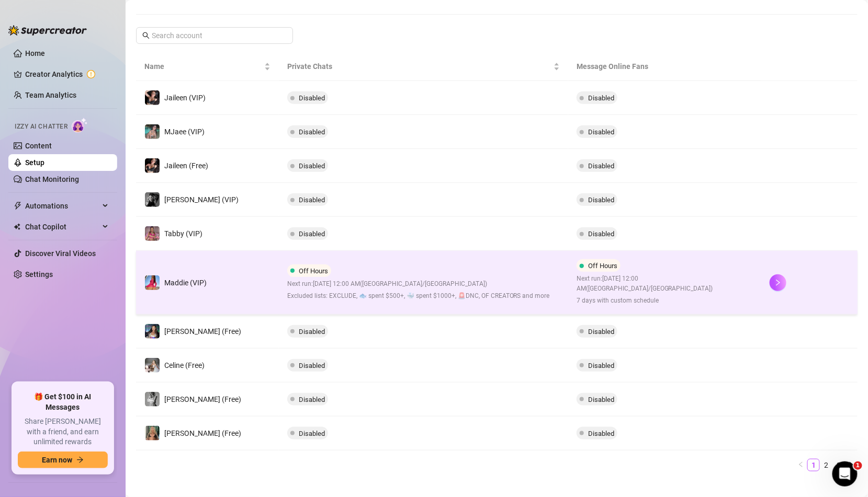 The height and width of the screenshot is (497, 868). Describe the element at coordinates (18, 206) in the screenshot. I see `span: thunderbolt` at that location.